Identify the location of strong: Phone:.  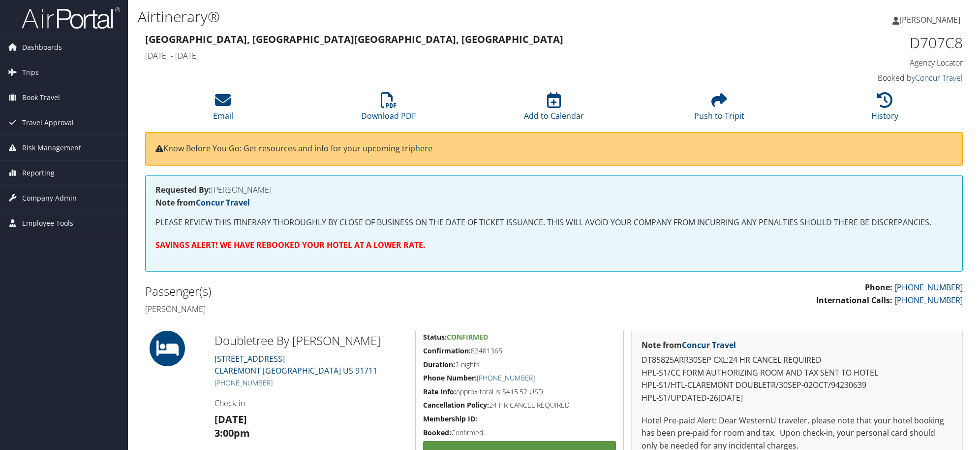
(879, 287).